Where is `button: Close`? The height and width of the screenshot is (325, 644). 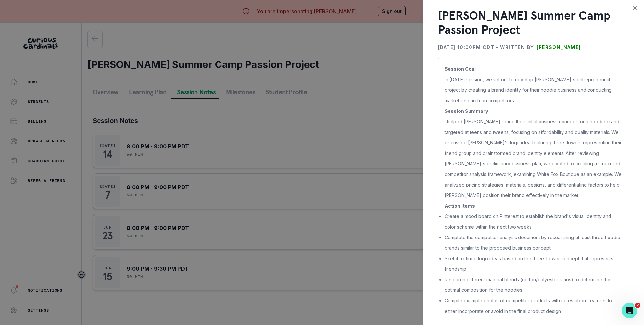 button: Close is located at coordinates (634, 8).